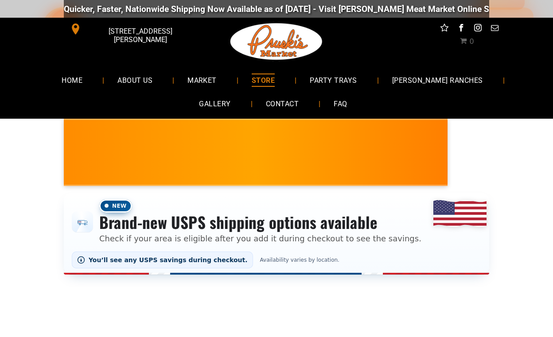 The height and width of the screenshot is (337, 553). Describe the element at coordinates (263, 80) in the screenshot. I see `a: STORE` at that location.